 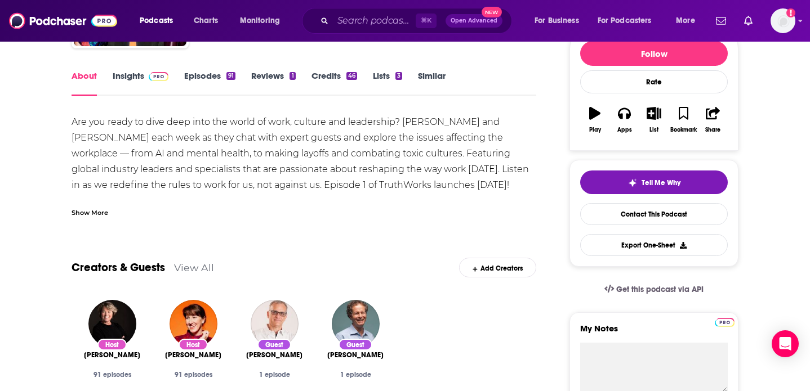 What do you see at coordinates (713, 120) in the screenshot?
I see `button: Share` at bounding box center [713, 120].